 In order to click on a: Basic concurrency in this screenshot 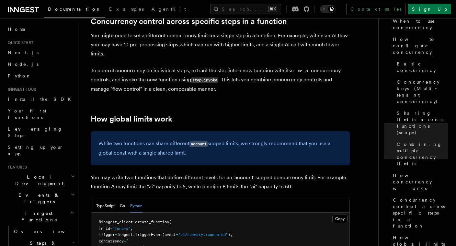, I will do `click(421, 67)`.